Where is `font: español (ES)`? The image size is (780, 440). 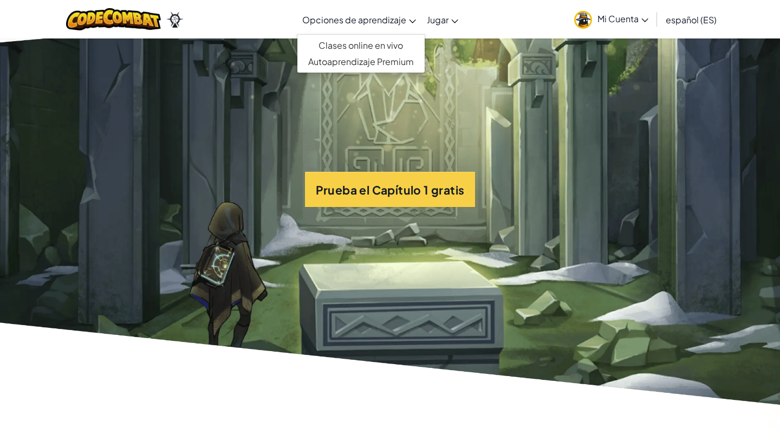 font: español (ES) is located at coordinates (691, 19).